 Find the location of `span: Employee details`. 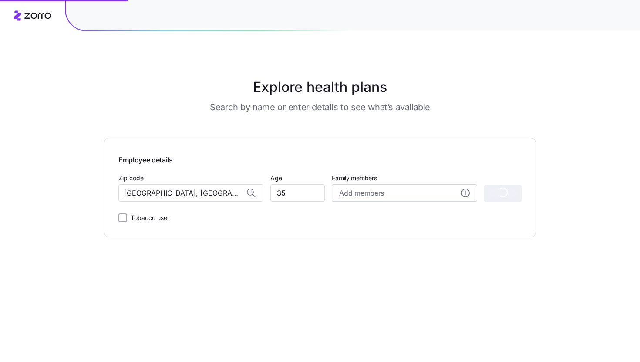

span: Employee details is located at coordinates (145, 158).